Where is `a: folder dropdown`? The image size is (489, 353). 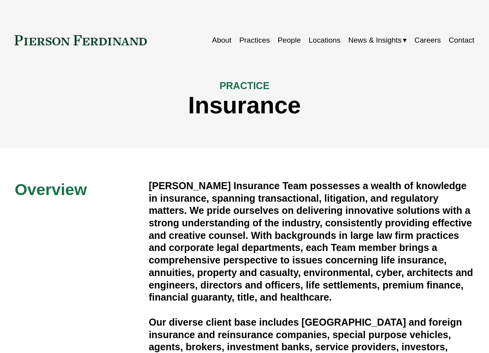 a: folder dropdown is located at coordinates (377, 40).